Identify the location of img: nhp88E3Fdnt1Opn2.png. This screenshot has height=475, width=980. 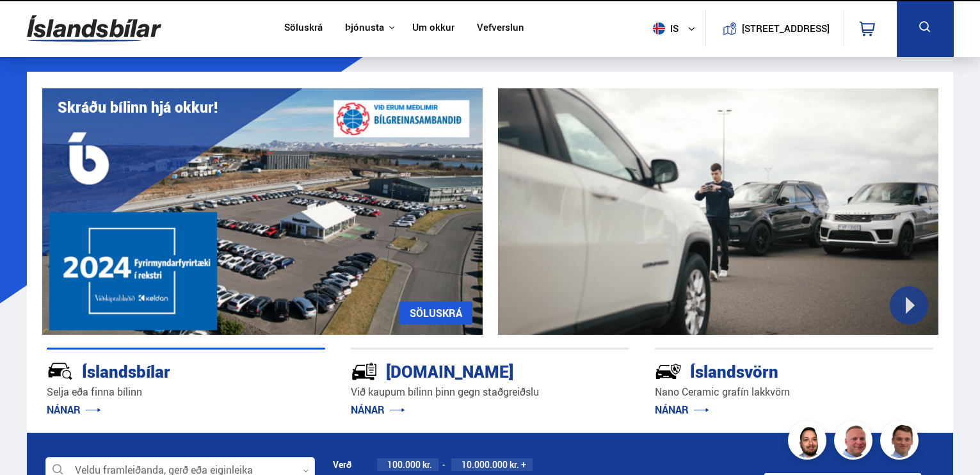
(810, 442).